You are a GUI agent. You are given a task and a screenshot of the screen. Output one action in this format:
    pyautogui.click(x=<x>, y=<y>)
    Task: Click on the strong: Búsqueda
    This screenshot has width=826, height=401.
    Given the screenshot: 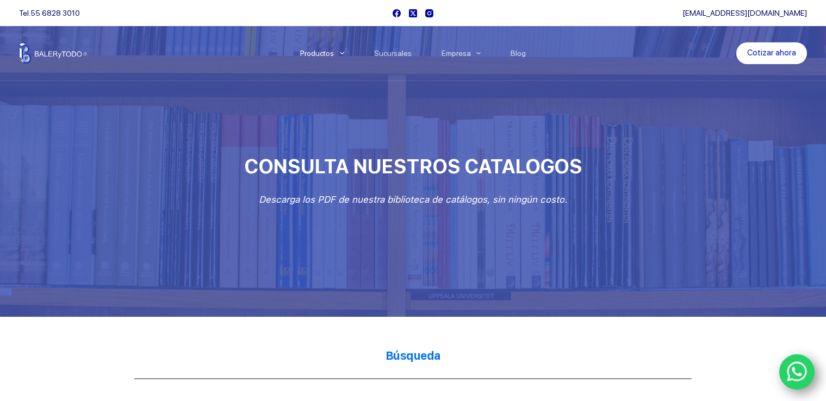 What is the action you would take?
    pyautogui.click(x=413, y=356)
    